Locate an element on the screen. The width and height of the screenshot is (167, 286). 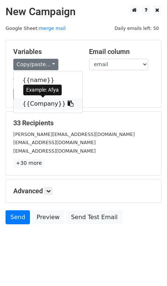
a: Send is located at coordinates (18, 217).